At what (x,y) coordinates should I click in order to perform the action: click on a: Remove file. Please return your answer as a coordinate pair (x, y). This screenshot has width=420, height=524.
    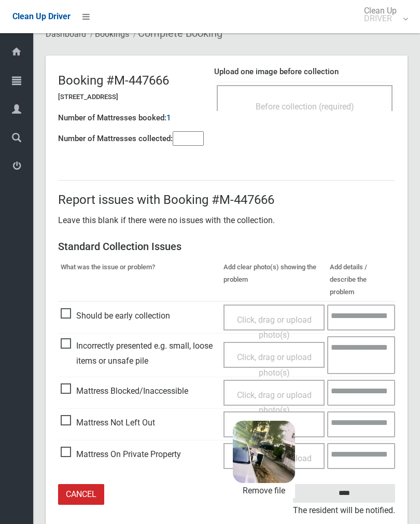
    Looking at the image, I should click on (264, 490).